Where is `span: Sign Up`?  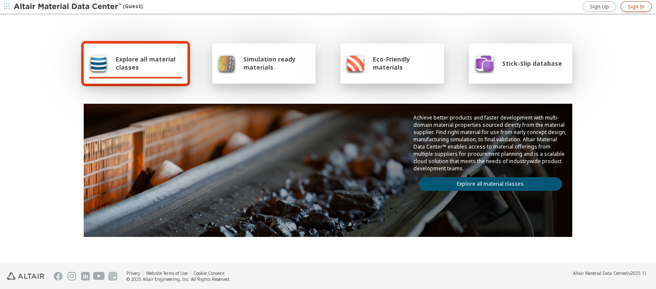 span: Sign Up is located at coordinates (599, 7).